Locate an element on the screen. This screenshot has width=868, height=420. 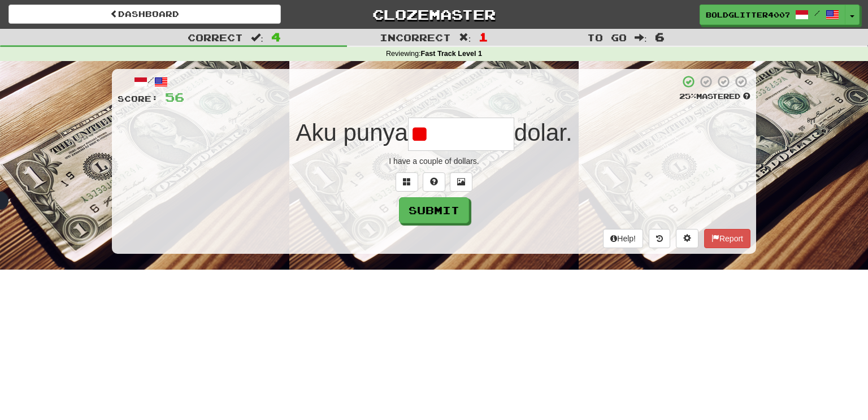
button: Switch sentence to multiple choice alt+p is located at coordinates (407, 182).